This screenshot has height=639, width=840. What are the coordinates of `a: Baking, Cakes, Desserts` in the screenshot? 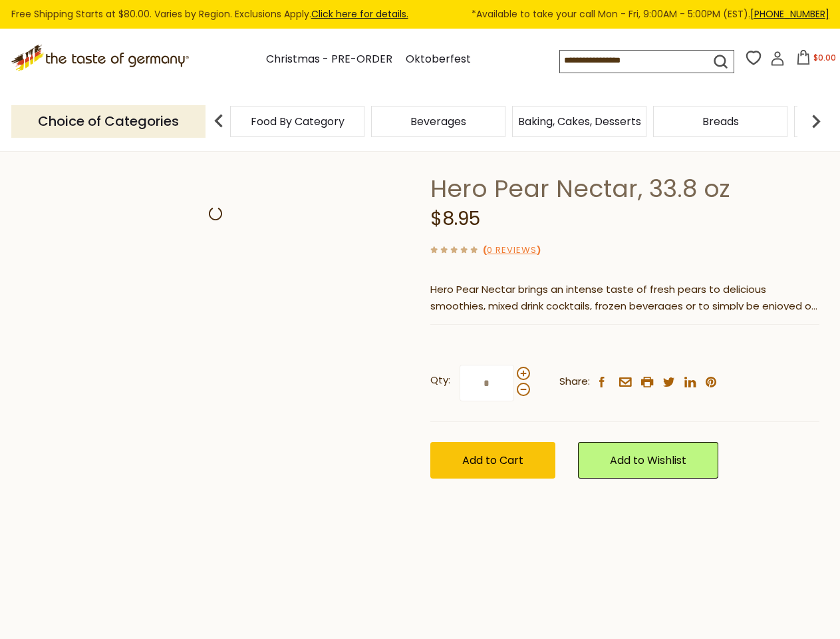 It's located at (580, 121).